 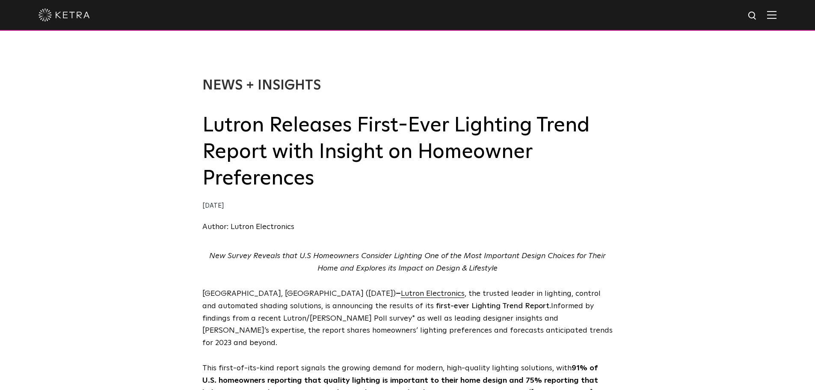 What do you see at coordinates (432, 293) in the screenshot?
I see `span: Lutron Electronics` at bounding box center [432, 293].